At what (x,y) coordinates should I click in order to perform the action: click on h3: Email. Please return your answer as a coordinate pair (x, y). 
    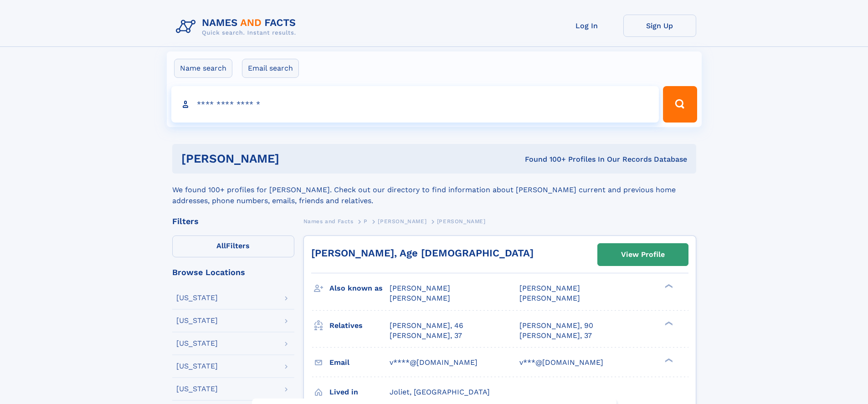
    Looking at the image, I should click on (360, 362).